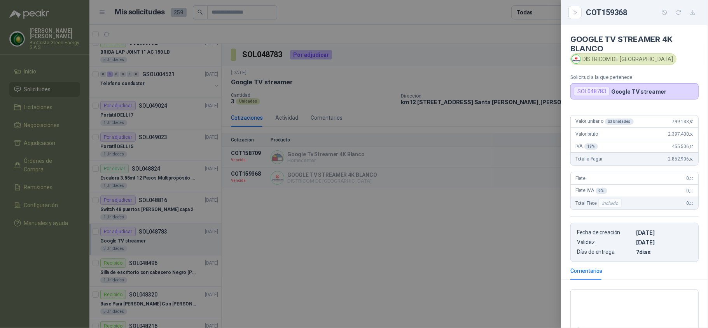  Describe the element at coordinates (605, 242) in the screenshot. I see `p: Validez` at that location.